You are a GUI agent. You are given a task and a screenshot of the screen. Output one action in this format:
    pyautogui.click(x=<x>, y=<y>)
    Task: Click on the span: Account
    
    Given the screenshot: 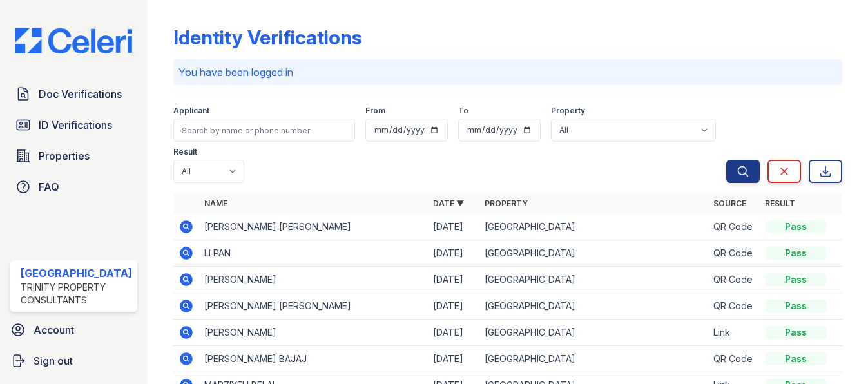 What is the action you would take?
    pyautogui.click(x=53, y=330)
    